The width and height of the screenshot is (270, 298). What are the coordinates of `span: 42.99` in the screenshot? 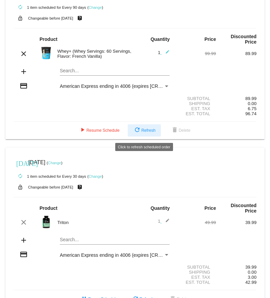 It's located at (251, 282).